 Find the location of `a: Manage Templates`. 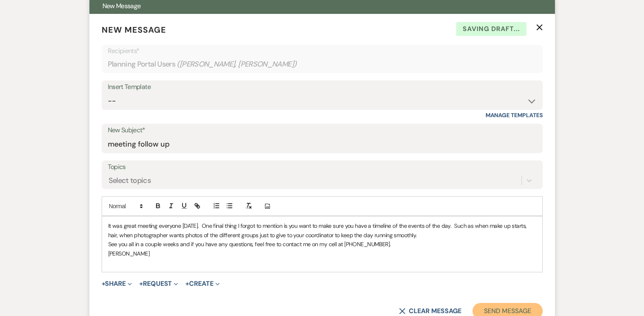

a: Manage Templates is located at coordinates (514, 115).